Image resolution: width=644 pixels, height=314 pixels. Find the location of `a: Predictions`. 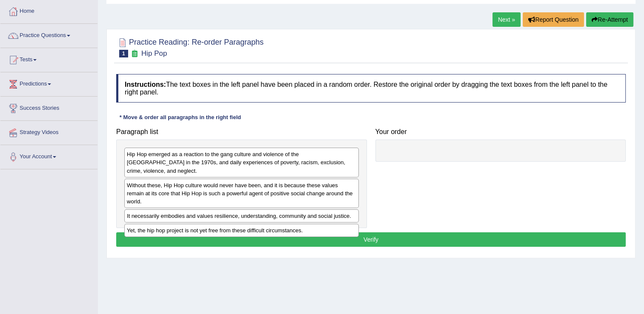

a: Predictions is located at coordinates (49, 83).